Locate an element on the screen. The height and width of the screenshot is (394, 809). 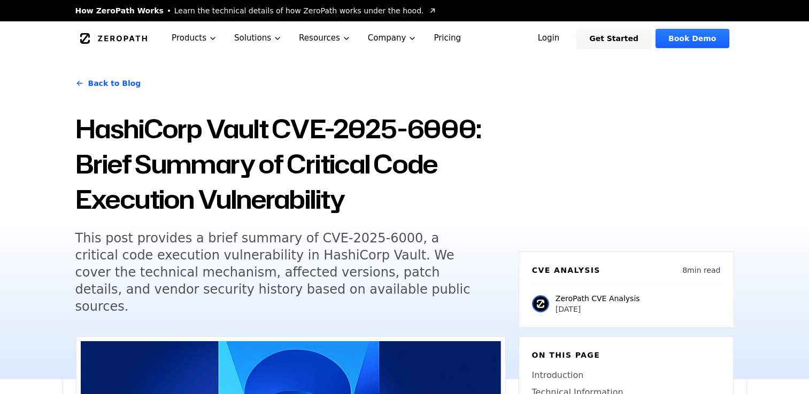
button: Solutions is located at coordinates (258, 38).